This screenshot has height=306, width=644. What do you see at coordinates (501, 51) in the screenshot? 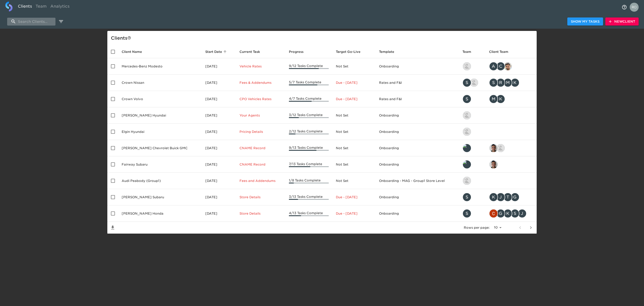
I see `span: Client Team` at bounding box center [501, 51].